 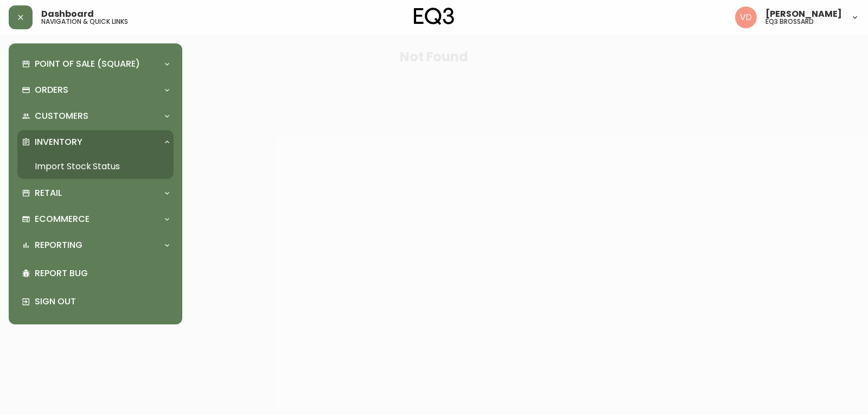 I want to click on div: Sign Out, so click(x=96, y=302).